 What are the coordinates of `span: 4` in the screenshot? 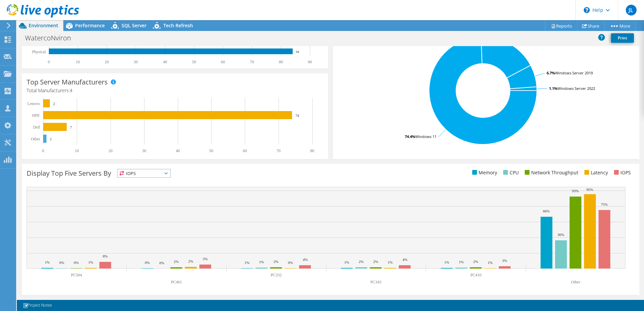 It's located at (71, 90).